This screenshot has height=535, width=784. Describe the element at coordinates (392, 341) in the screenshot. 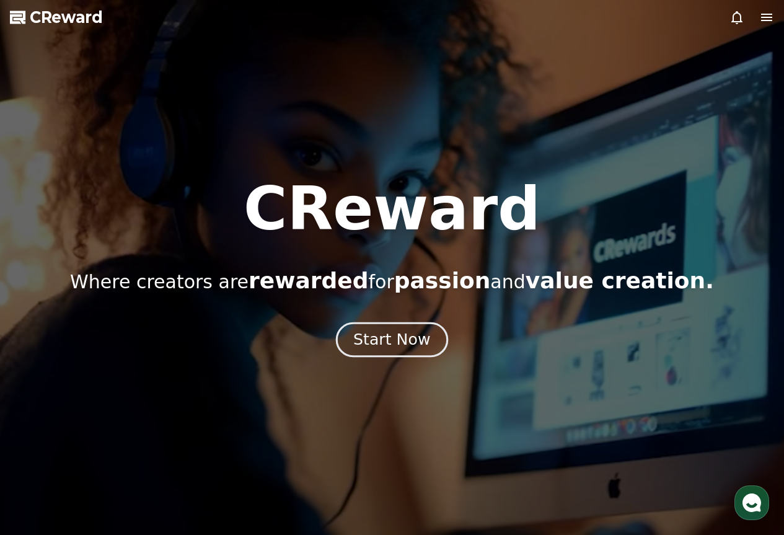

I see `a: Start Now` at that location.